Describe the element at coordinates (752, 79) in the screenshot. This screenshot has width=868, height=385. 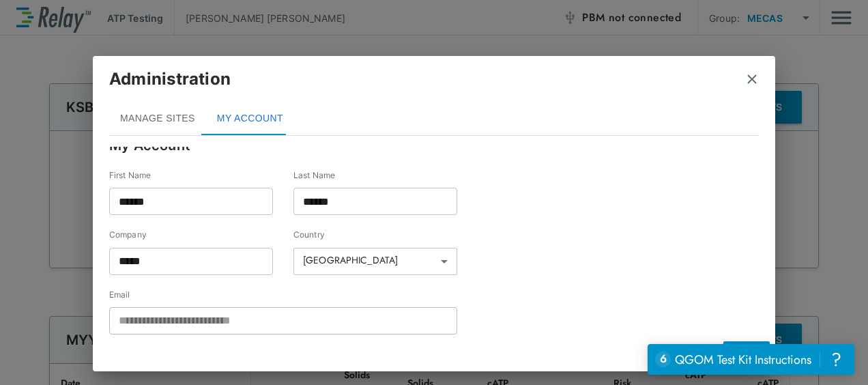
I see `button: close` at that location.